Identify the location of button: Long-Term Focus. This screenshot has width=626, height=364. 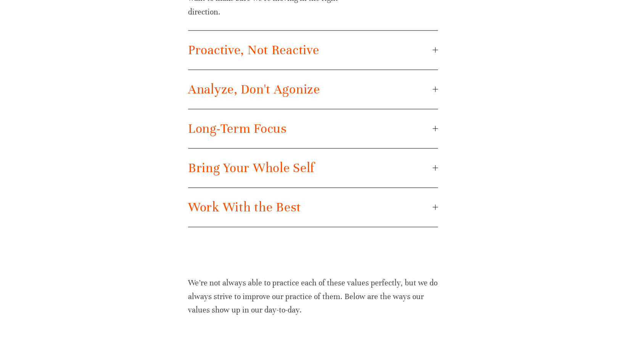
(313, 128).